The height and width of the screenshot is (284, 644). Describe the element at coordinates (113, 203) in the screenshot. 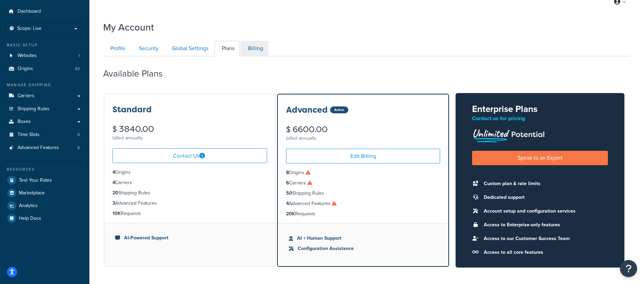

I see `strong: 3` at that location.